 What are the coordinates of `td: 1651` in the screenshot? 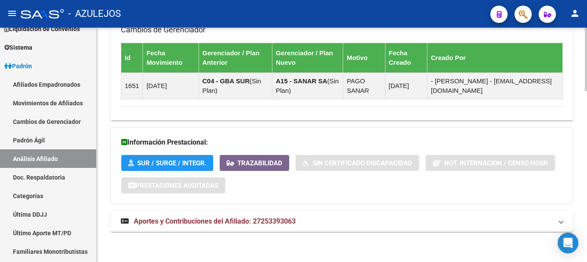 It's located at (132, 85).